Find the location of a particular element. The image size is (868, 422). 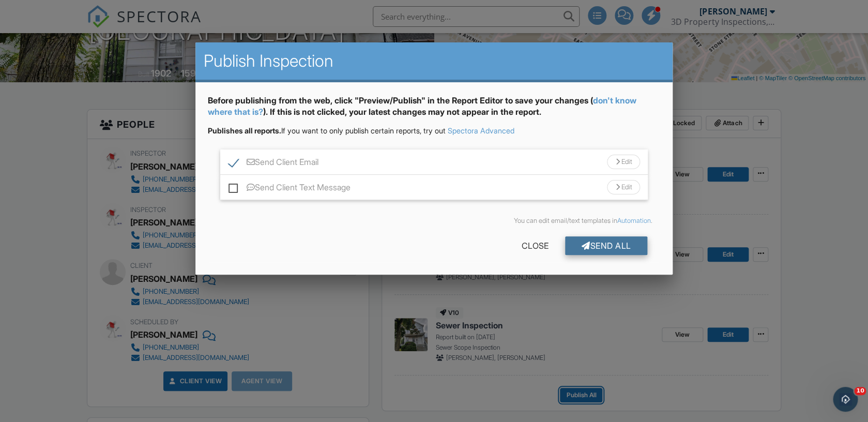

span: 10 is located at coordinates (859, 391).